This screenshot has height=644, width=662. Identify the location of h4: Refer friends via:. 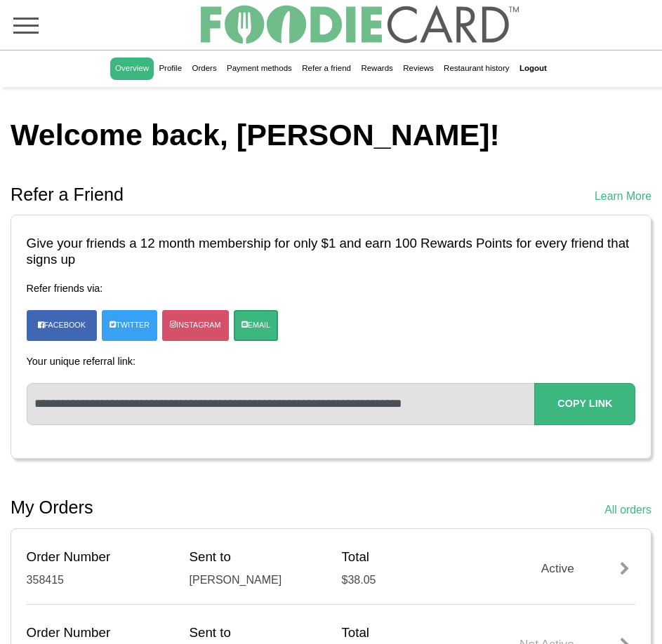
(331, 288).